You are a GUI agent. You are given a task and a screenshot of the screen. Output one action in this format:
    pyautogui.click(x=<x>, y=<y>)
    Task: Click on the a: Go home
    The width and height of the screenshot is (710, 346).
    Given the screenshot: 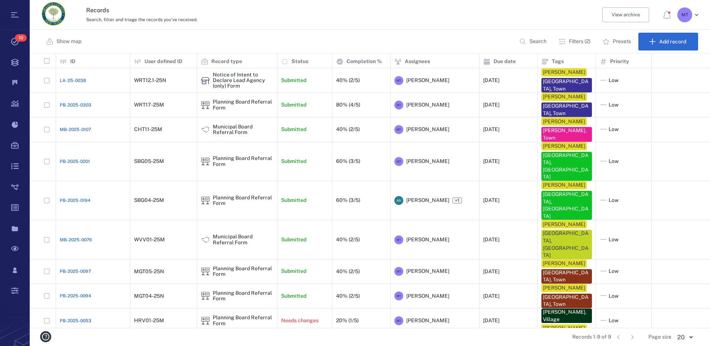 What is the action you would take?
    pyautogui.click(x=53, y=15)
    